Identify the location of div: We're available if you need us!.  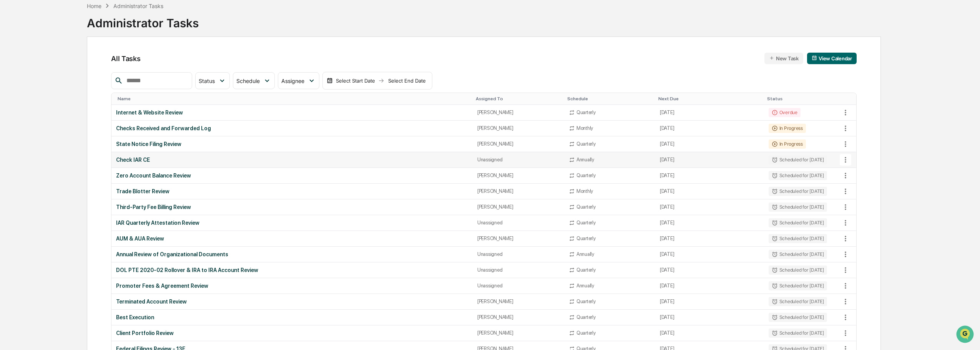
(61, 70).